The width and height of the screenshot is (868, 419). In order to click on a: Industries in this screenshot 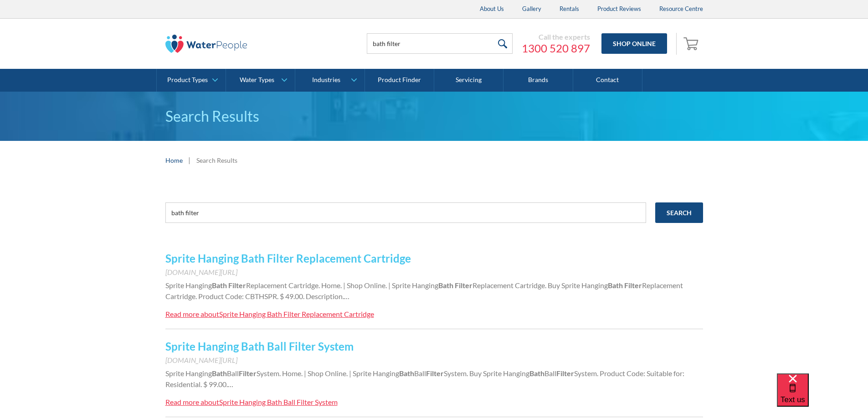, I will do `click(329, 80)`.